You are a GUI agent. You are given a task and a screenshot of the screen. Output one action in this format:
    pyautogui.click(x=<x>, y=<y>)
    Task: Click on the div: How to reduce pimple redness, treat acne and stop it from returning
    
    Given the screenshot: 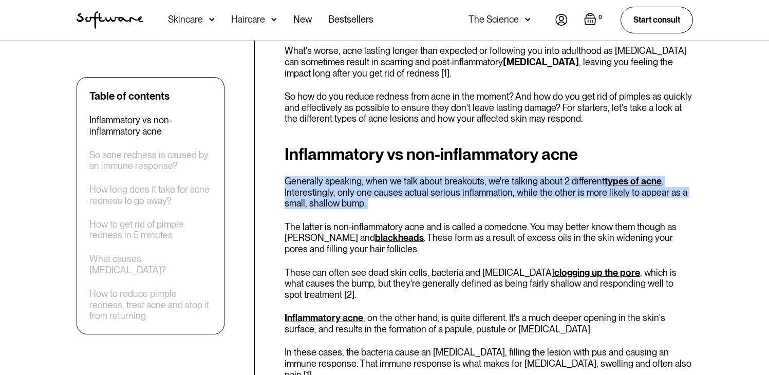 What is the action you would take?
    pyautogui.click(x=150, y=304)
    